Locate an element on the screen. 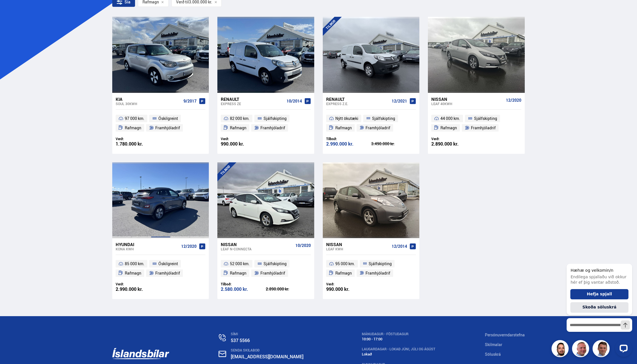  div: LAUGARDAGAR - Lokað Júni, Júli og Ágúst is located at coordinates (399, 349).